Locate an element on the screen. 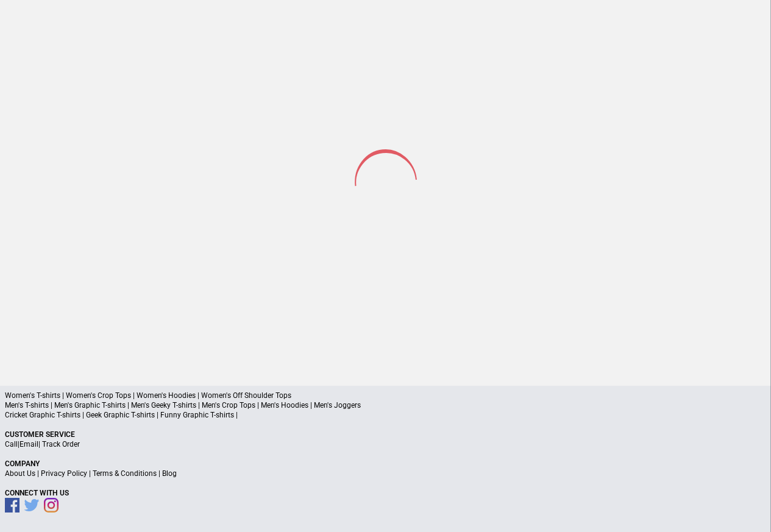  a: Track Order is located at coordinates (61, 444).